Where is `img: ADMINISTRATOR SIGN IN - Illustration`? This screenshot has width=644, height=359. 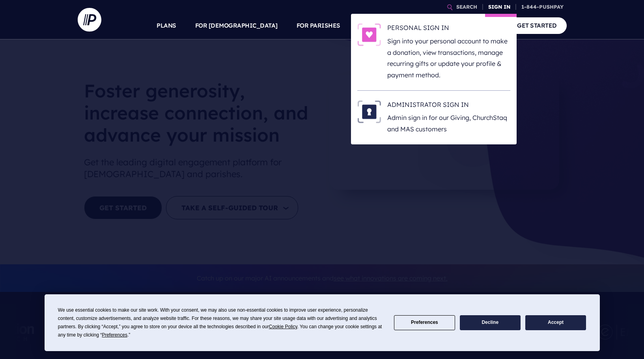
img: ADMINISTRATOR SIGN IN - Illustration is located at coordinates (369, 112).